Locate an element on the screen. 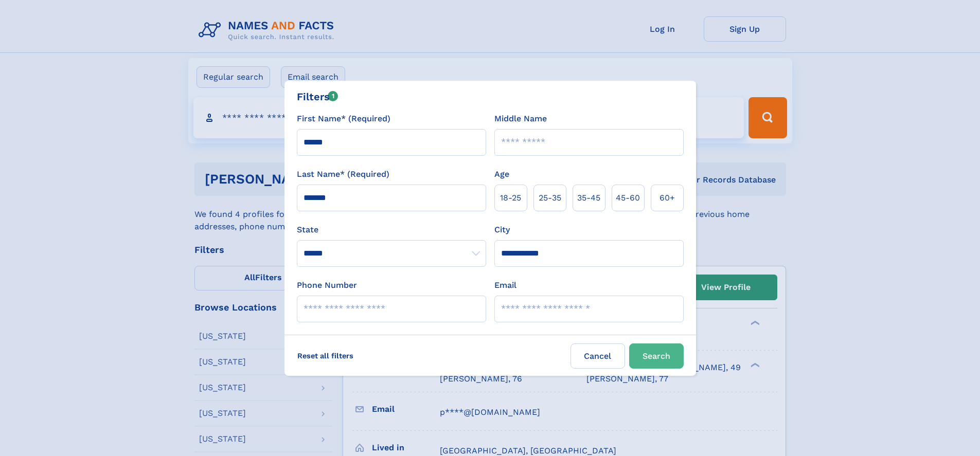 The height and width of the screenshot is (456, 980). span: 18‑25 is located at coordinates (511, 198).